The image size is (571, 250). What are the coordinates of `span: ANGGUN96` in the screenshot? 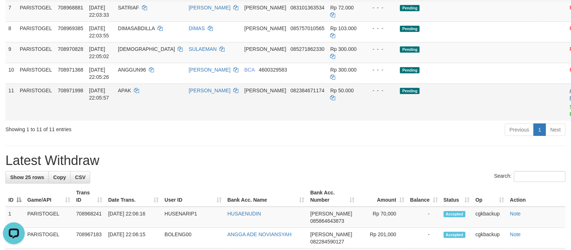 It's located at (132, 70).